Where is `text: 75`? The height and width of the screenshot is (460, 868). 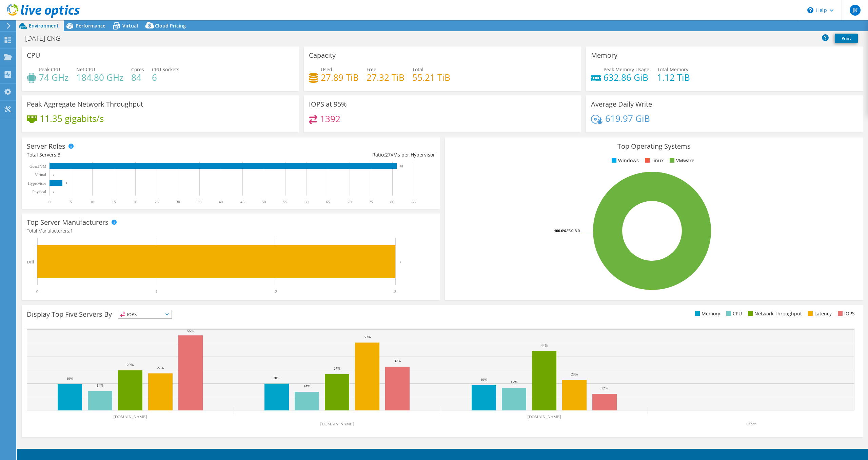
text: 75 is located at coordinates (371, 202).